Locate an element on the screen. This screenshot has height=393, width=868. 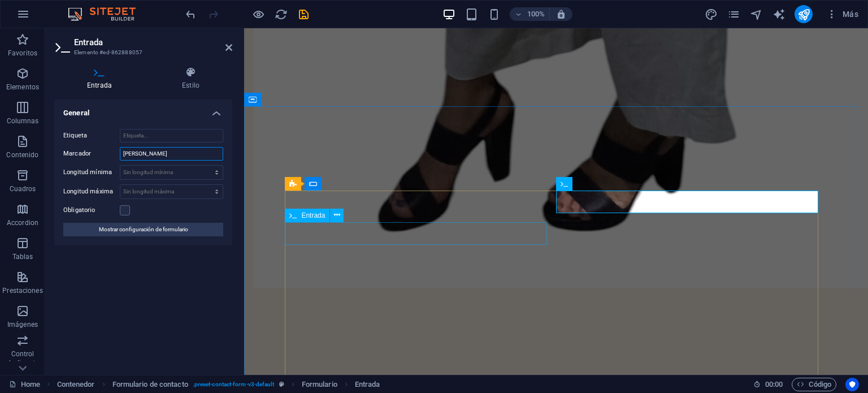
p: Prestaciones is located at coordinates (22, 291).